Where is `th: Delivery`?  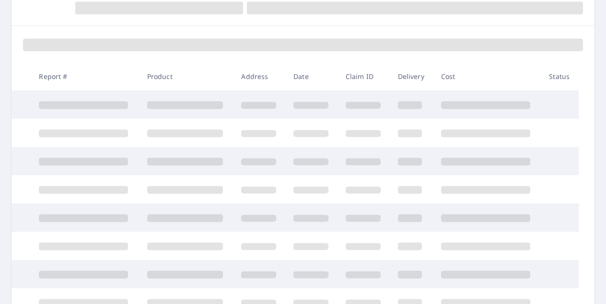
th: Delivery is located at coordinates (412, 76).